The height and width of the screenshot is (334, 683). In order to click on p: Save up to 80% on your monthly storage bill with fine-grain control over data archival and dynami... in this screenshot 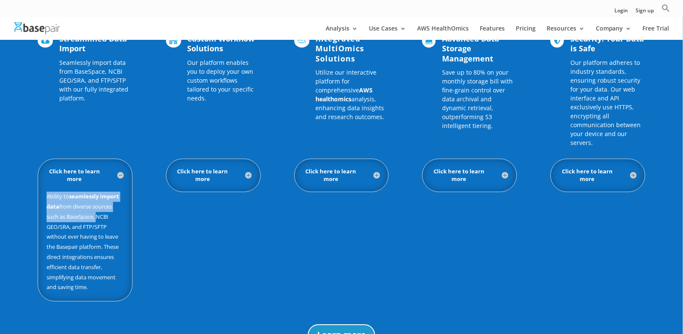, I will do `click(479, 99)`.